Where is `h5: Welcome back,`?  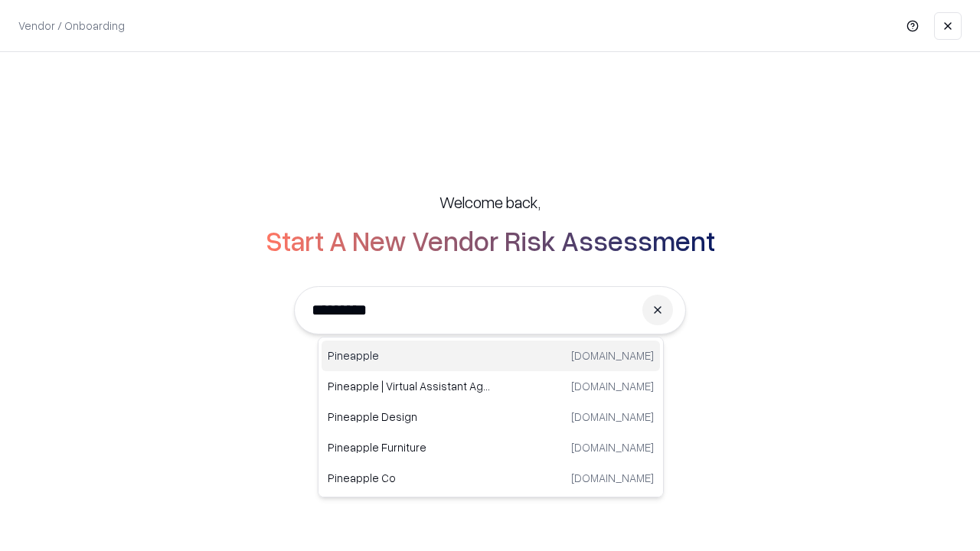
h5: Welcome back, is located at coordinates (490, 202).